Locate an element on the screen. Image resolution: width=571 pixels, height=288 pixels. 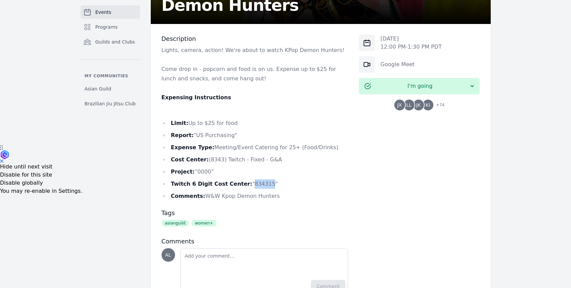
li: “0000” is located at coordinates (255, 172).